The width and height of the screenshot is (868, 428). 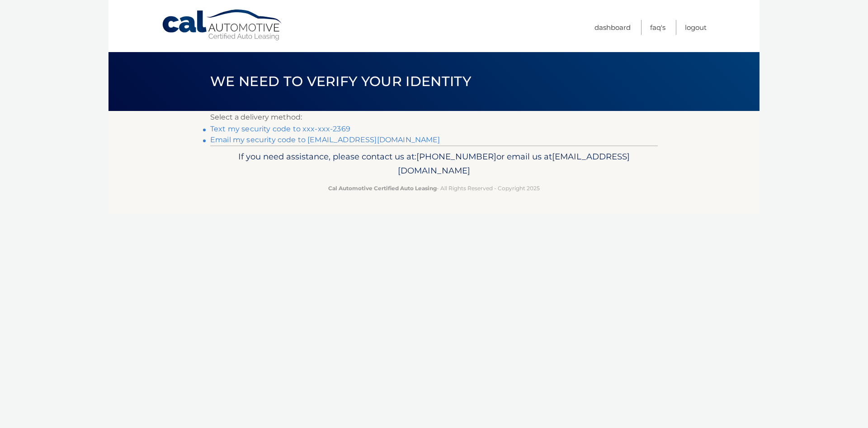 I want to click on a: Cal Automotive, so click(x=223, y=25).